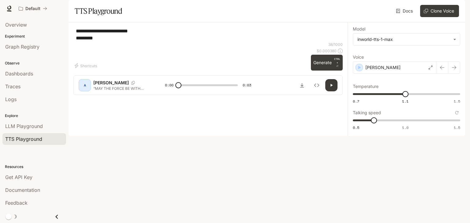 This screenshot has height=223, width=470. I want to click on button: Shortcuts, so click(86, 66).